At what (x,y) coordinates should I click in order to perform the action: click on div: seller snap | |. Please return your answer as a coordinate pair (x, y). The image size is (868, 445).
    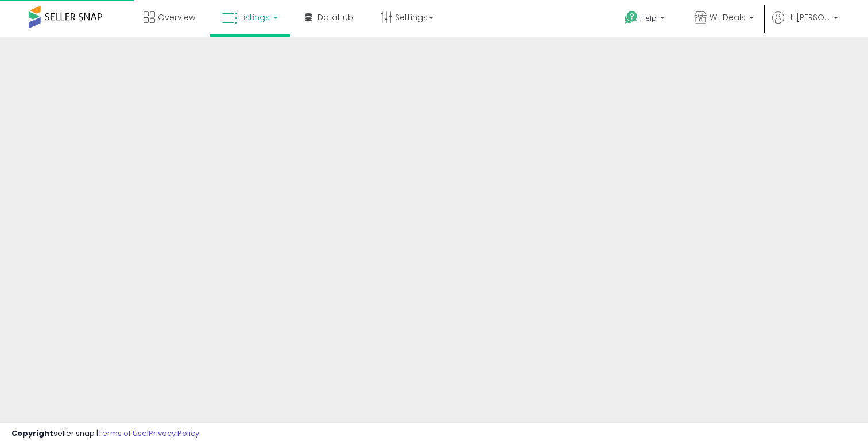
    Looking at the image, I should click on (105, 434).